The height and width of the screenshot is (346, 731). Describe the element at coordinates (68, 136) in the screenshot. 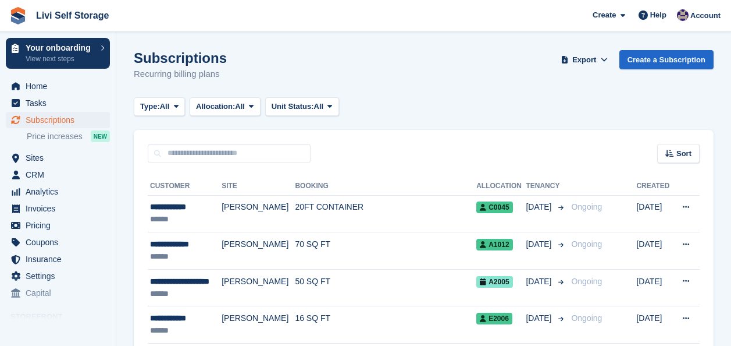

I see `a: Price increases NEW` at that location.